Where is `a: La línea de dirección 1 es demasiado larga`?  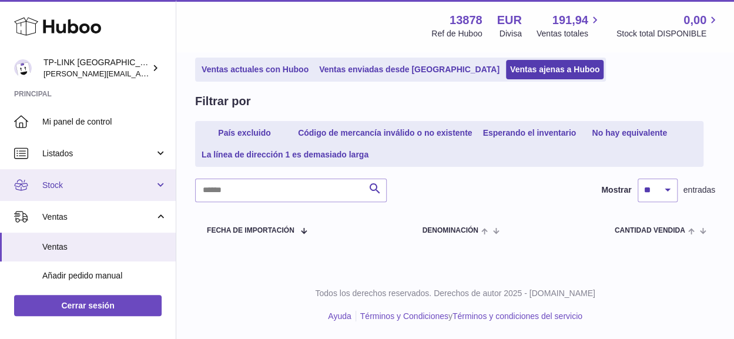 a: La línea de dirección 1 es demasiado larga is located at coordinates (285, 155).